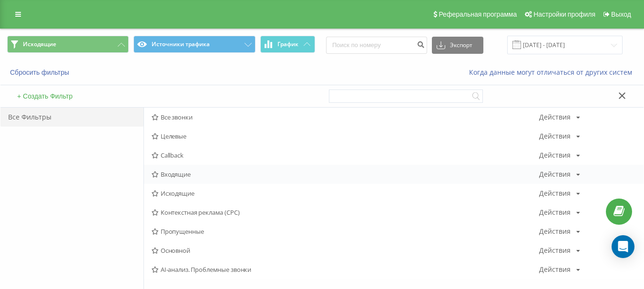 Image resolution: width=644 pixels, height=289 pixels. Describe the element at coordinates (345, 136) in the screenshot. I see `span: Целевые` at that location.